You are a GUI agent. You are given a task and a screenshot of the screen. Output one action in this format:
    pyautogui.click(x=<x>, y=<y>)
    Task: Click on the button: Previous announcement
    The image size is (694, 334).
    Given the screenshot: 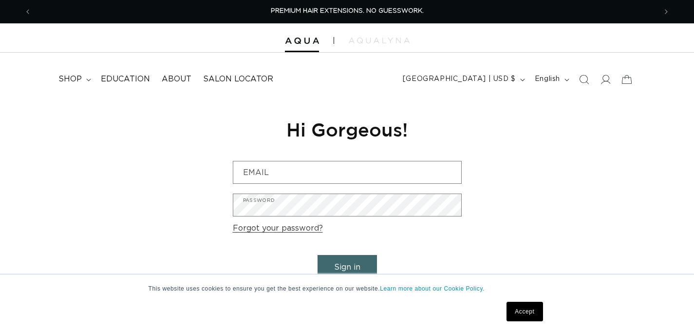 What is the action you would take?
    pyautogui.click(x=28, y=12)
    